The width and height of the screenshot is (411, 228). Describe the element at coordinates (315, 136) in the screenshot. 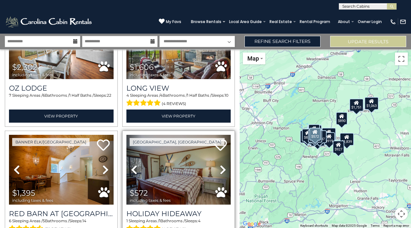

I see `div: $2,302` at that location.